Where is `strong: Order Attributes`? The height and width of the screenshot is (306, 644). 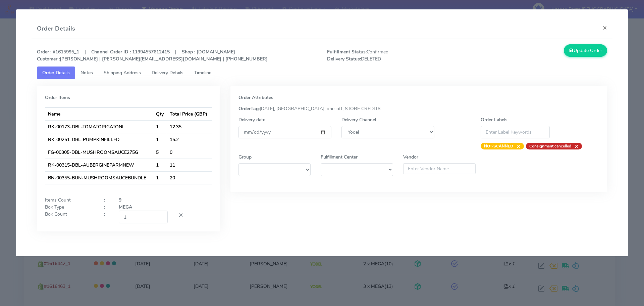
strong: Order Attributes is located at coordinates (256, 98).